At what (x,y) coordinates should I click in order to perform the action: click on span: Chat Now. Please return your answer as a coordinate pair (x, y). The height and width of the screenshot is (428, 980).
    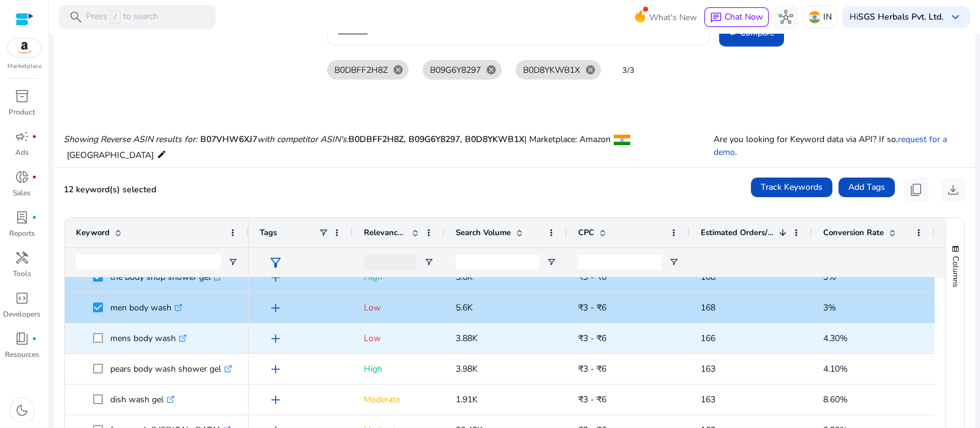
    Looking at the image, I should click on (743, 16).